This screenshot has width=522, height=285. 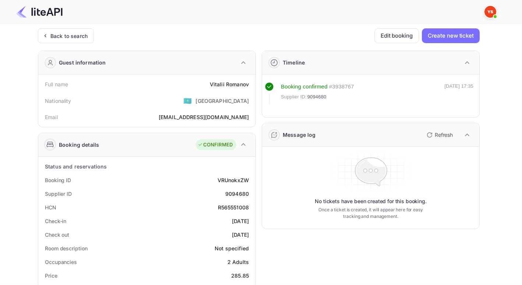 I want to click on span: 9094680, so click(x=317, y=97).